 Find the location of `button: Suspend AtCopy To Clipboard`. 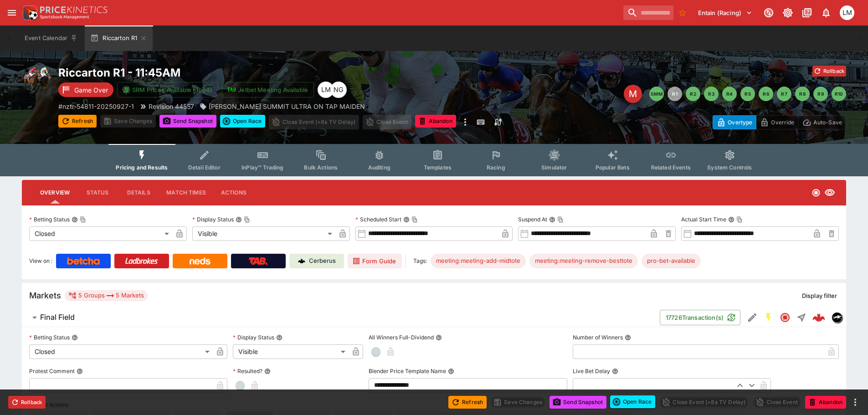

button: Suspend AtCopy To Clipboard is located at coordinates (552, 220).